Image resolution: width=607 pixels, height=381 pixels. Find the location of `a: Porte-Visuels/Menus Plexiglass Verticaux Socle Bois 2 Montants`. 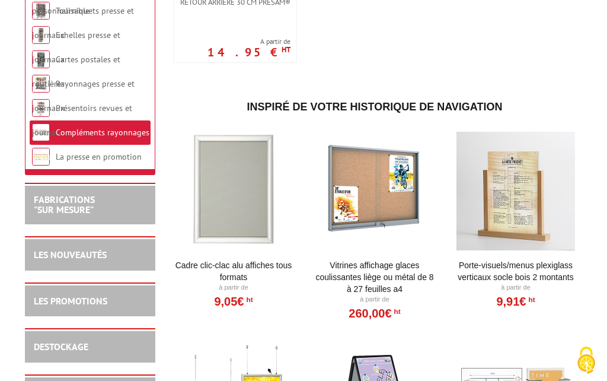

a: Porte-Visuels/Menus Plexiglass Verticaux Socle Bois 2 Montants is located at coordinates (516, 271).